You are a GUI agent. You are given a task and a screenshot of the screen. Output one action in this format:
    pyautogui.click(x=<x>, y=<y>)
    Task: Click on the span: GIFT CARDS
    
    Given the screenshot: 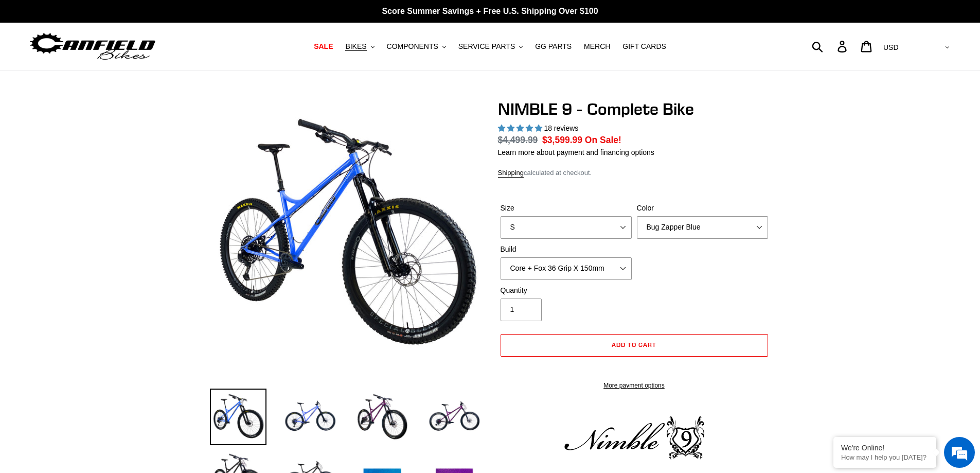 What is the action you would take?
    pyautogui.click(x=644, y=46)
    